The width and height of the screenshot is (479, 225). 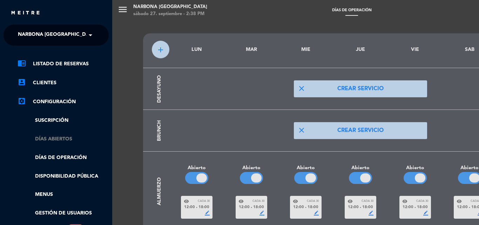 I want to click on img: MEITRE, so click(x=25, y=13).